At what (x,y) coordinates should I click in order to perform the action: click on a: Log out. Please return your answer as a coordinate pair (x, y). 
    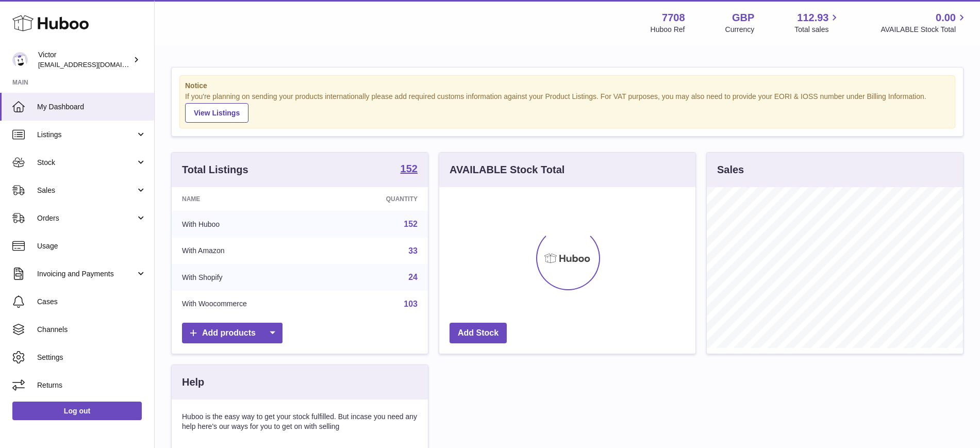
    Looking at the image, I should click on (77, 410).